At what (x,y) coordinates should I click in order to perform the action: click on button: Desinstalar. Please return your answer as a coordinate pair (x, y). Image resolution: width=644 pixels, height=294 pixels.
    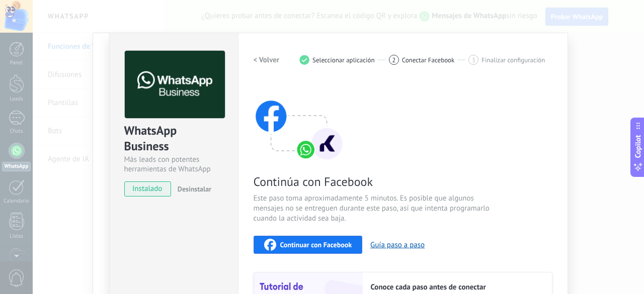
    Looking at the image, I should click on (192, 189).